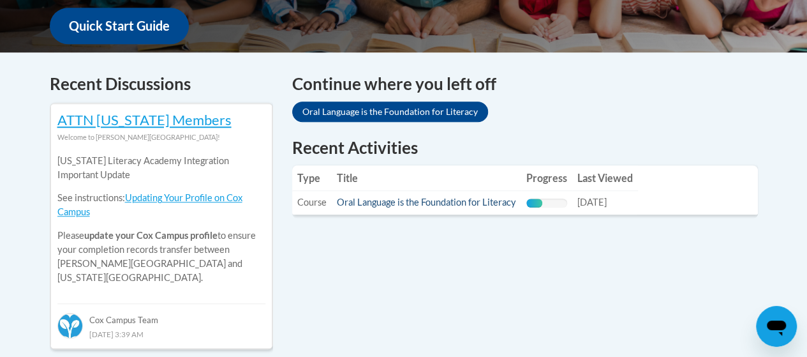 This screenshot has height=357, width=807. I want to click on th: Title, so click(426, 178).